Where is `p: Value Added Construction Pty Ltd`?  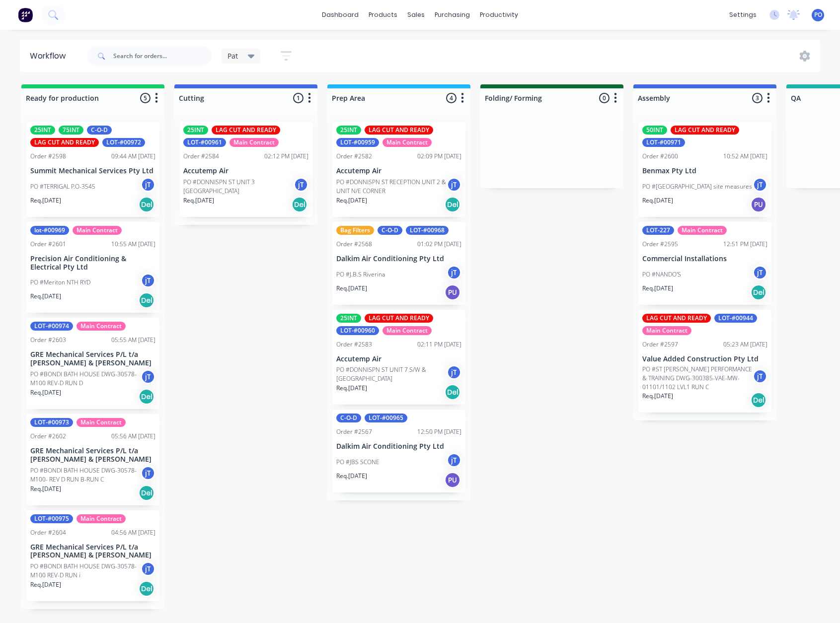
p: Value Added Construction Pty Ltd is located at coordinates (705, 359).